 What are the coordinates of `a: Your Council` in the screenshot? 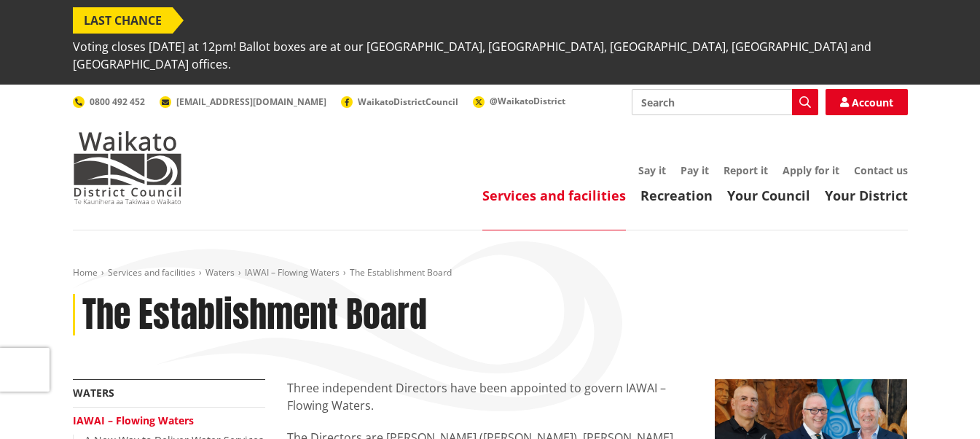 It's located at (769, 195).